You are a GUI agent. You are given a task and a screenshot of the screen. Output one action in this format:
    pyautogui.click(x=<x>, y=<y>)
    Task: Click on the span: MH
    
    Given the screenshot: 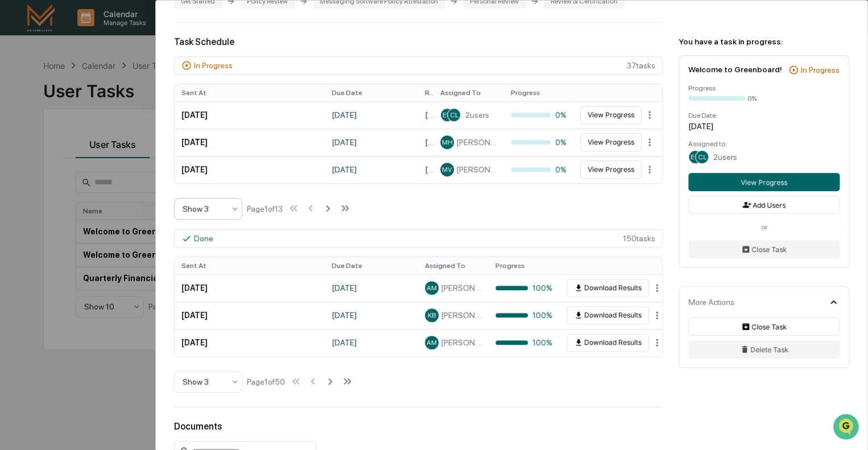 What is the action you would take?
    pyautogui.click(x=447, y=142)
    